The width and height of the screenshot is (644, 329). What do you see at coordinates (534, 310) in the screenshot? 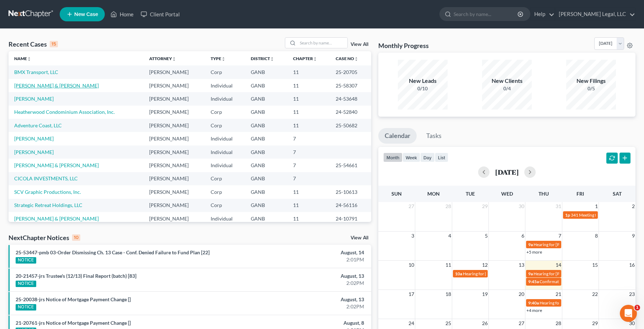
I see `a: +4 more` at bounding box center [534, 310].